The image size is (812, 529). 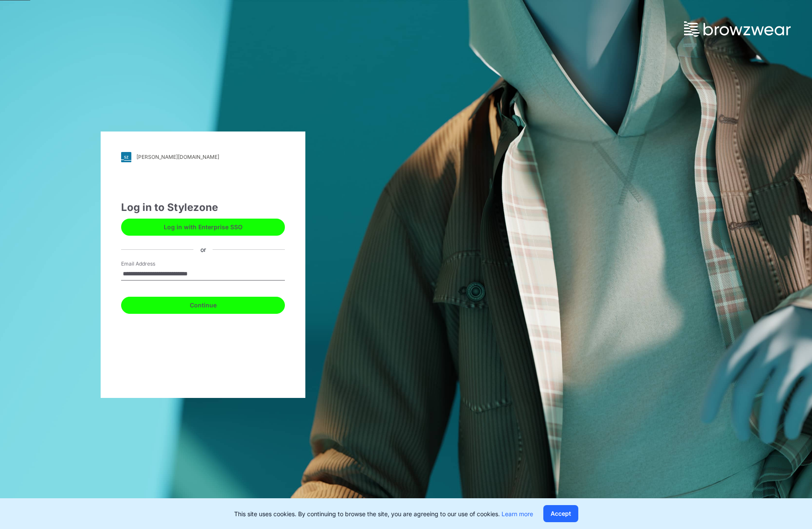 What do you see at coordinates (738, 29) in the screenshot?
I see `img: browzwear-logo.73288ffb.svg` at bounding box center [738, 29].